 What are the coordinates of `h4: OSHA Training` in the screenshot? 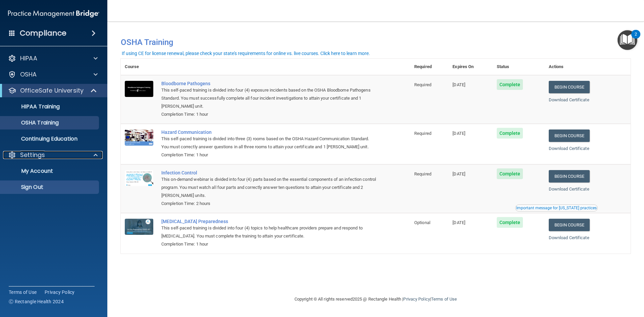 It's located at (376, 42).